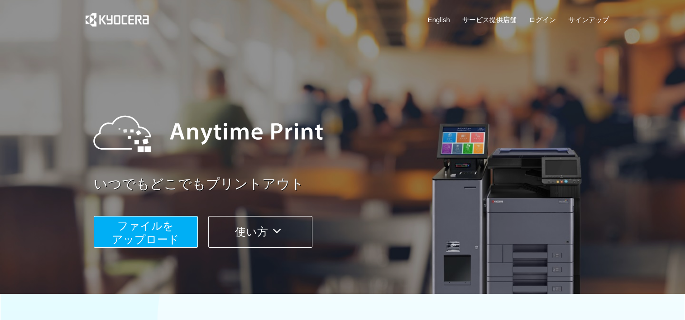 This screenshot has width=685, height=320. What do you see at coordinates (146, 232) in the screenshot?
I see `button: ファイルを​​アップロード` at bounding box center [146, 232].